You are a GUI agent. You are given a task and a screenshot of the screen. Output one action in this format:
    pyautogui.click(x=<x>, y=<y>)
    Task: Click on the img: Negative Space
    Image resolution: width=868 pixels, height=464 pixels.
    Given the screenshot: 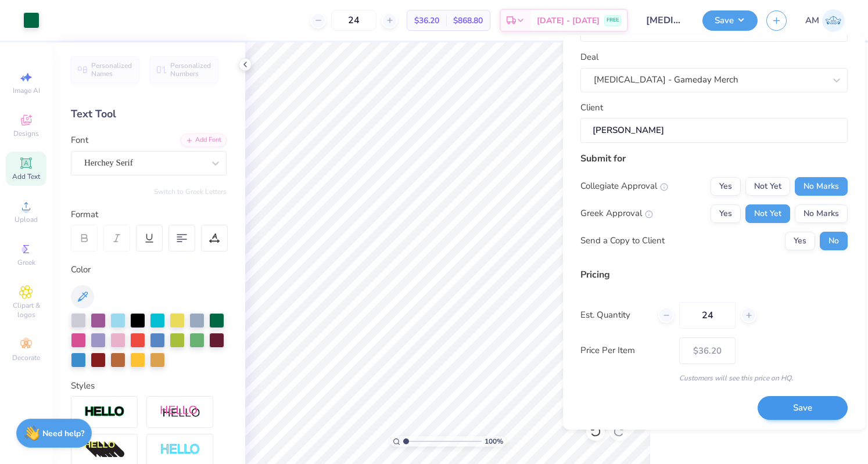 What is the action you would take?
    pyautogui.click(x=180, y=449)
    